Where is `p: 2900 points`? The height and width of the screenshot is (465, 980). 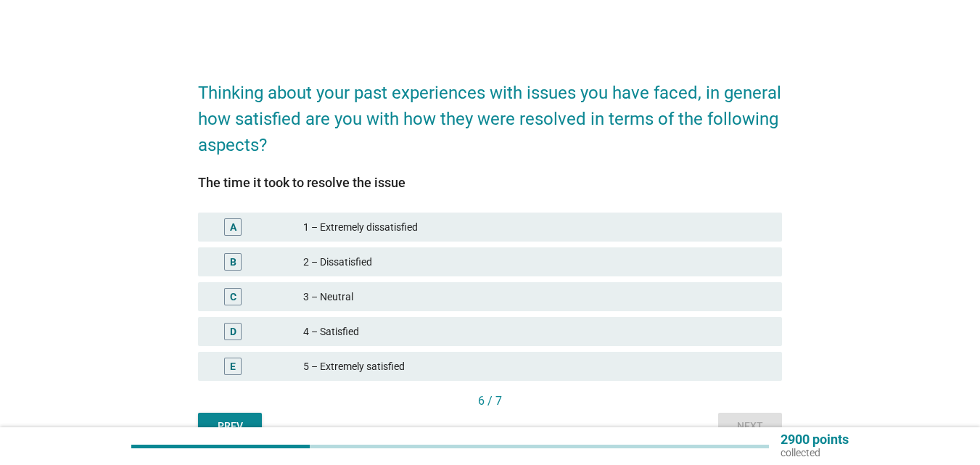 p: 2900 points is located at coordinates (815, 440).